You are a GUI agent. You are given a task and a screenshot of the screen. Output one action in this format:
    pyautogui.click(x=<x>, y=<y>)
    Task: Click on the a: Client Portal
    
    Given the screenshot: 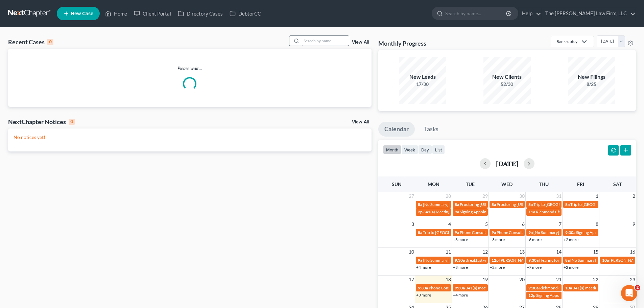 What is the action you would take?
    pyautogui.click(x=152, y=14)
    